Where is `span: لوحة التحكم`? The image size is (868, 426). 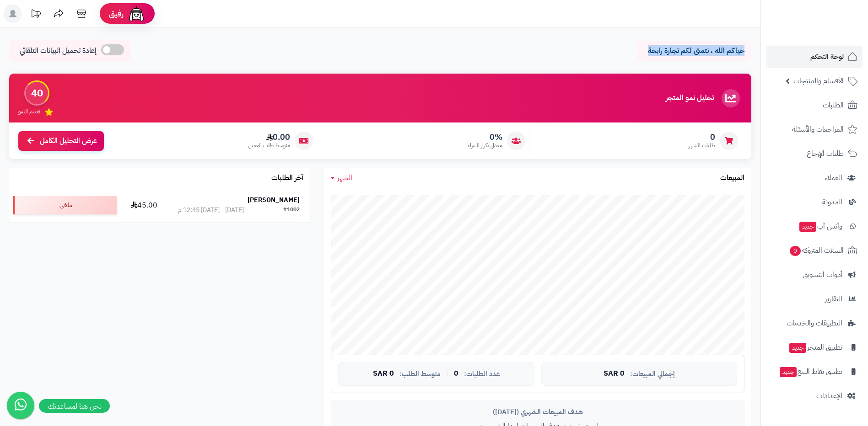 span: لوحة التحكم is located at coordinates (827, 57).